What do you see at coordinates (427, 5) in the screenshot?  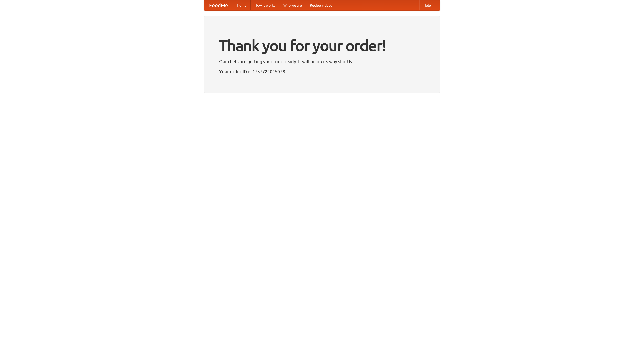 I see `a: Help` at bounding box center [427, 5].